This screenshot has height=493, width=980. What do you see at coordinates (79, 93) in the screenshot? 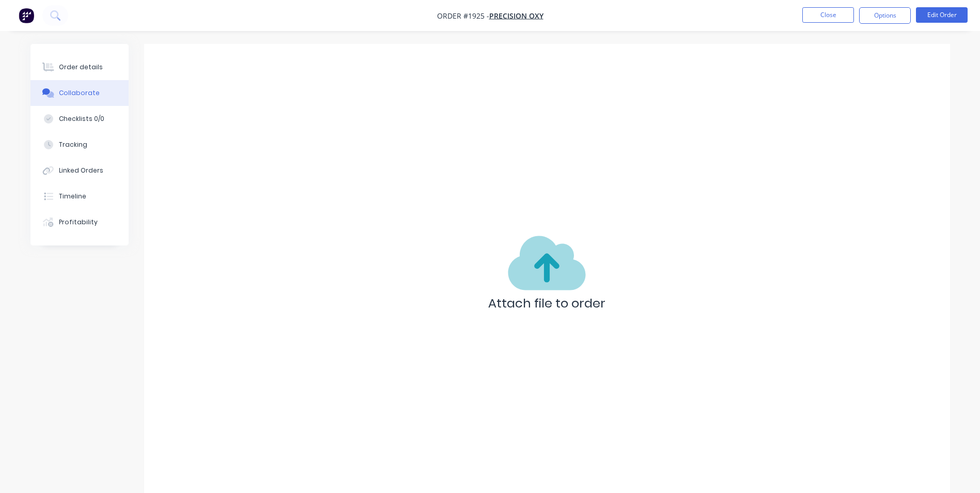
I see `div: Collaborate` at bounding box center [79, 93].